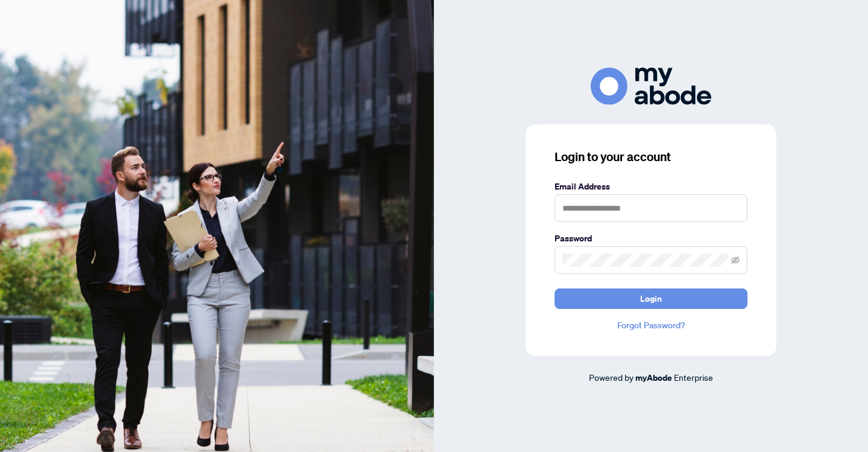 This screenshot has height=452, width=868. What do you see at coordinates (651, 157) in the screenshot?
I see `h3: Login to your account` at bounding box center [651, 157].